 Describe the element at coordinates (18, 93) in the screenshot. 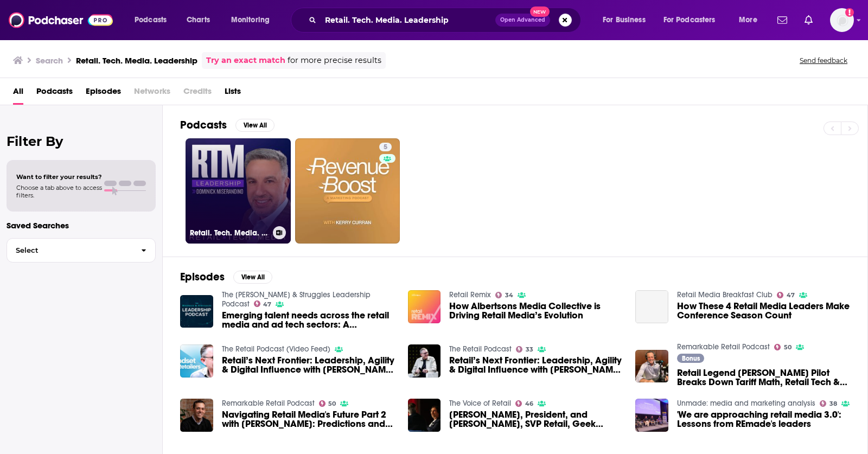

I see `a: All` at that location.